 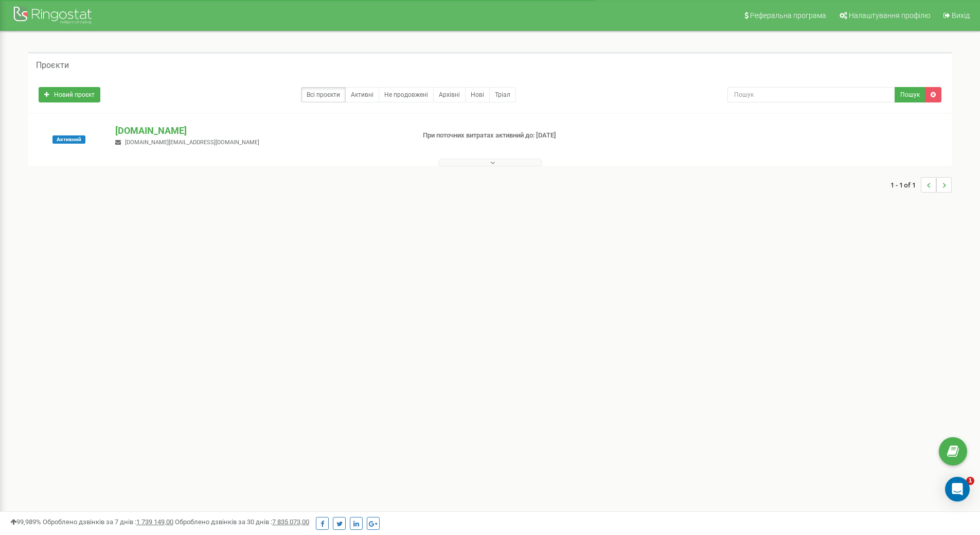 What do you see at coordinates (406, 94) in the screenshot?
I see `a: Не продовжені` at bounding box center [406, 94].